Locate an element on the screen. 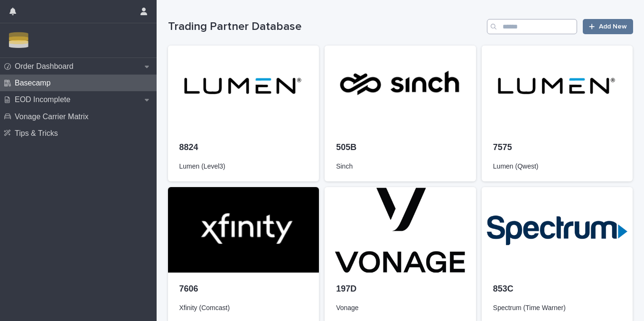 This screenshot has height=321, width=644. p: 505B is located at coordinates (400, 147).